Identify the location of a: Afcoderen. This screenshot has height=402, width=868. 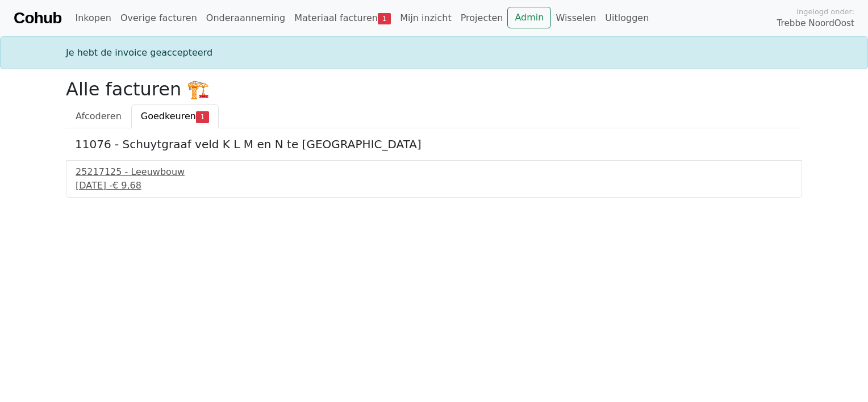
(98, 116).